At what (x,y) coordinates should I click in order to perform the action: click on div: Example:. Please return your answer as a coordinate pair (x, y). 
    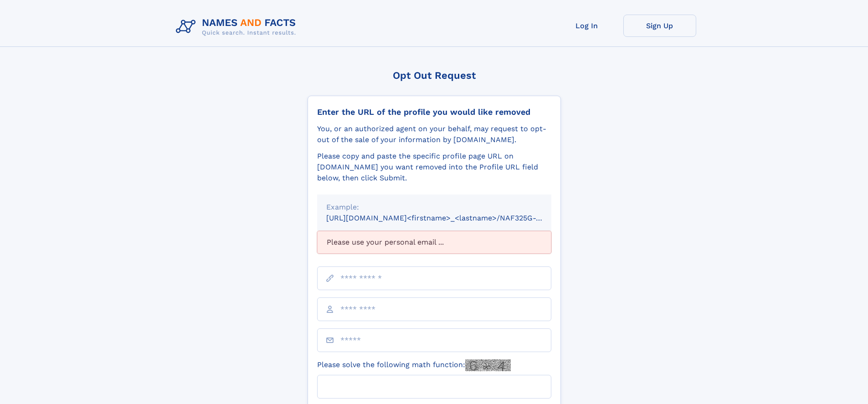
    Looking at the image, I should click on (435, 208).